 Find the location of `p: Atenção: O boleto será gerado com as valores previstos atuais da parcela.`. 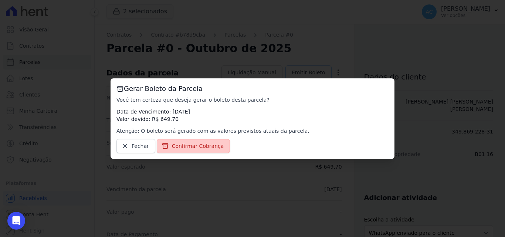

p: Atenção: O boleto será gerado com as valores previstos atuais da parcela. is located at coordinates (253, 131).